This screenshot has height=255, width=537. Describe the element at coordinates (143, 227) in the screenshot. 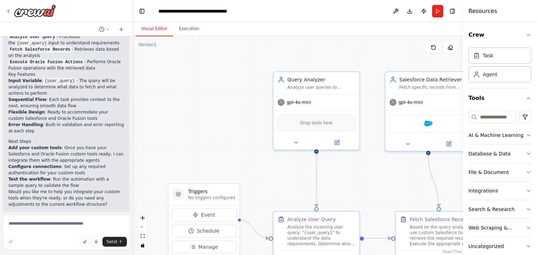

I see `button: zoom out` at that location.